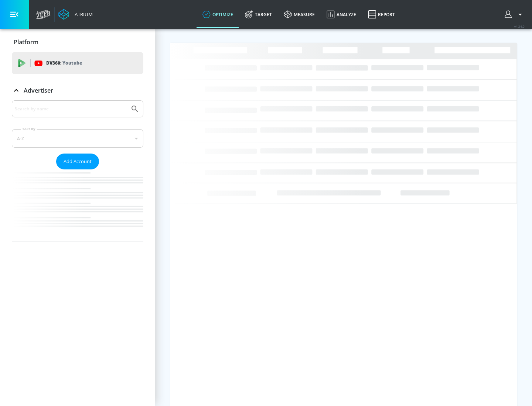 Image resolution: width=532 pixels, height=406 pixels. Describe the element at coordinates (38, 90) in the screenshot. I see `p: Advertiser` at that location.